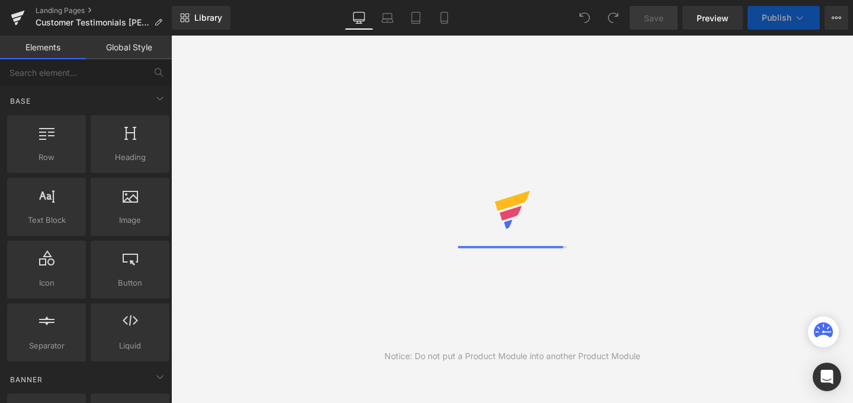 Image resolution: width=853 pixels, height=403 pixels. I want to click on span: Icon, so click(46, 283).